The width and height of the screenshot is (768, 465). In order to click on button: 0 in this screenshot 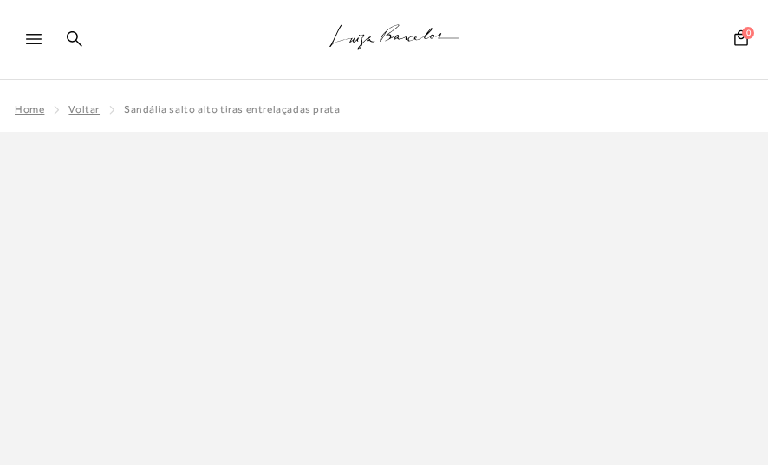, I will do `click(741, 40)`.